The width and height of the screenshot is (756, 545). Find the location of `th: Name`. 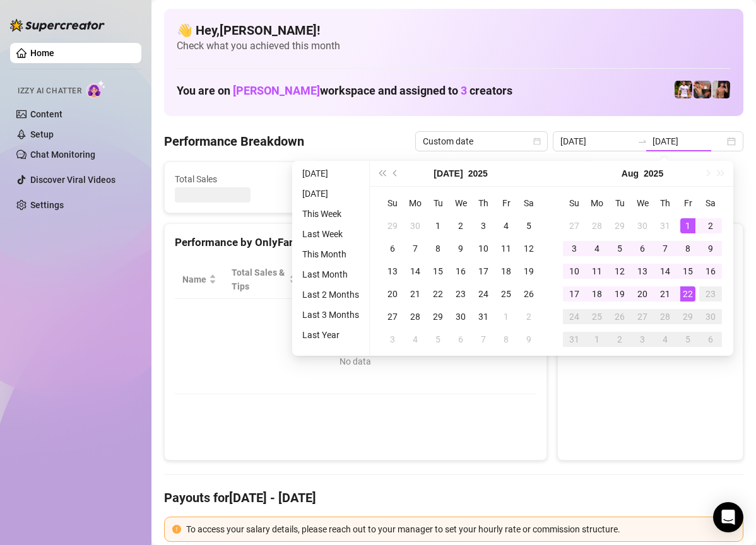

th: Name is located at coordinates (200, 279).